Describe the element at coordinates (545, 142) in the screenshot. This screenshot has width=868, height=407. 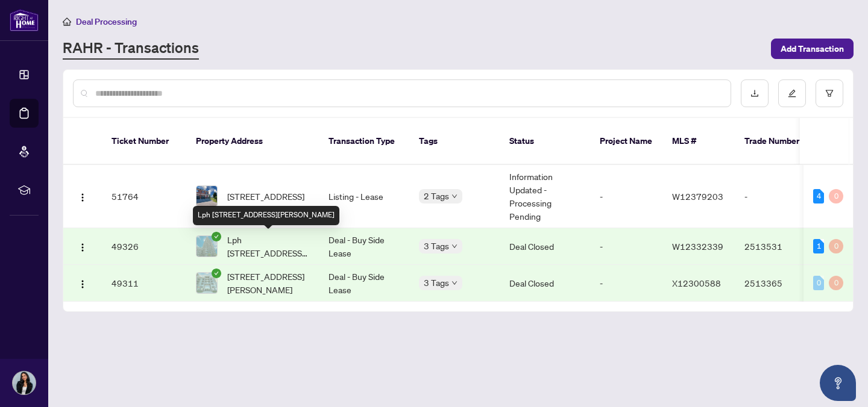
I see `th: Status` at that location.